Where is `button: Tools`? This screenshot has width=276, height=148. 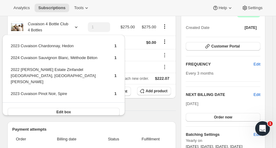
button: Tools is located at coordinates (82, 8).